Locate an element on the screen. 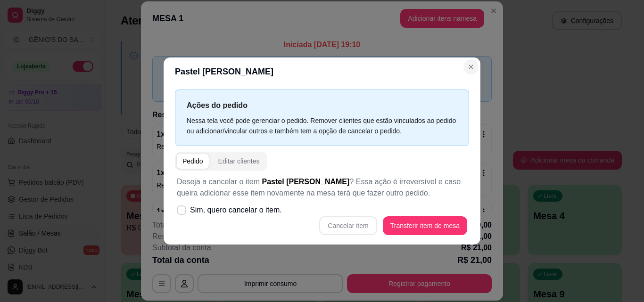 The width and height of the screenshot is (644, 302). button: Close is located at coordinates (471, 67).